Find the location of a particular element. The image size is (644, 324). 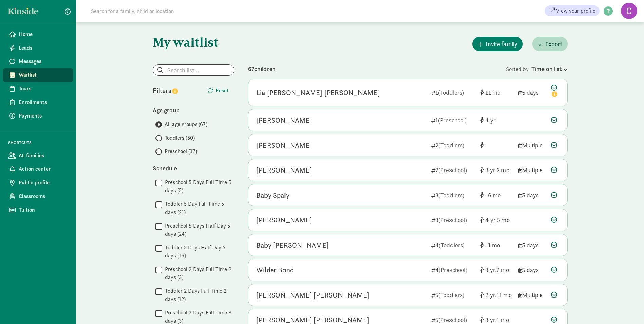

button: Reset is located at coordinates (218, 91).